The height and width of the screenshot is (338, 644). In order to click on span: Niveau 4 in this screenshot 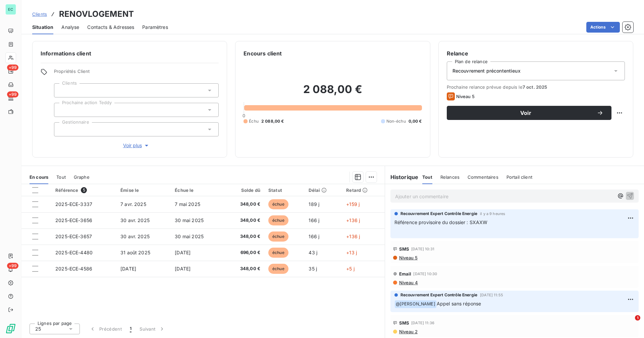, I will do `click(408, 282)`.